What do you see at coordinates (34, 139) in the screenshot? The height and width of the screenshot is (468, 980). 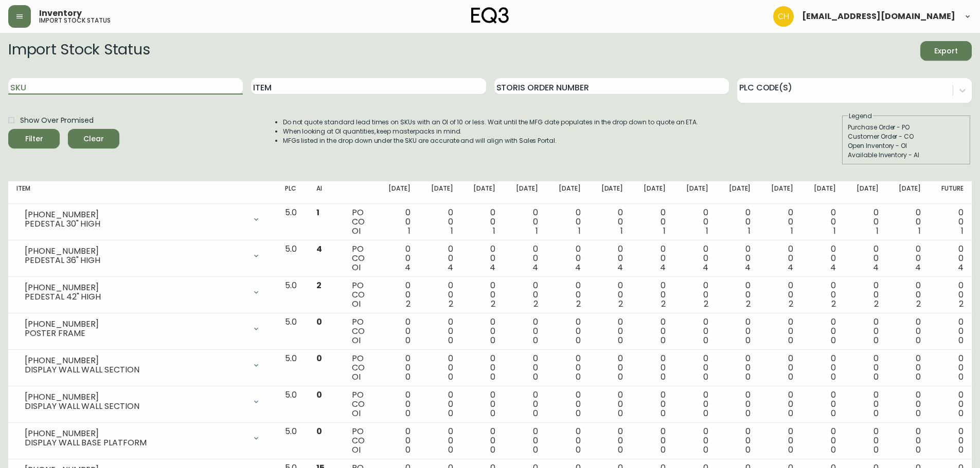 I see `button: Filter` at bounding box center [34, 139].